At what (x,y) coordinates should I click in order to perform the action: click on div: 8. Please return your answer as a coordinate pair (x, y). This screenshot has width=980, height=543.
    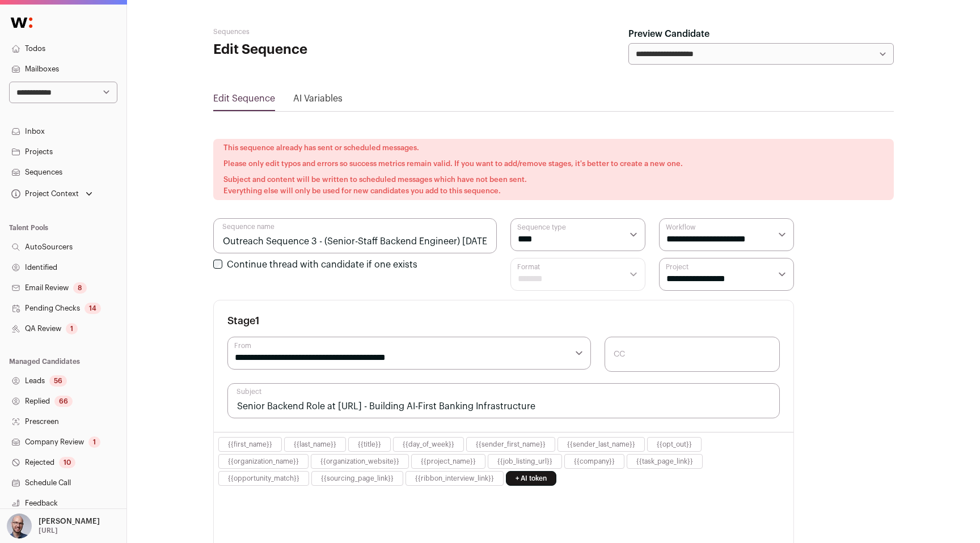
    Looking at the image, I should click on (80, 288).